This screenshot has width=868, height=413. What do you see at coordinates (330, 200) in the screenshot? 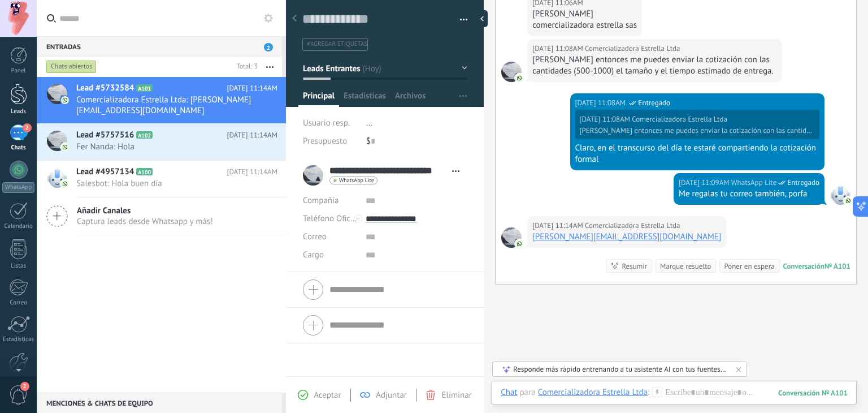
I see `div: Compañía` at bounding box center [330, 200].